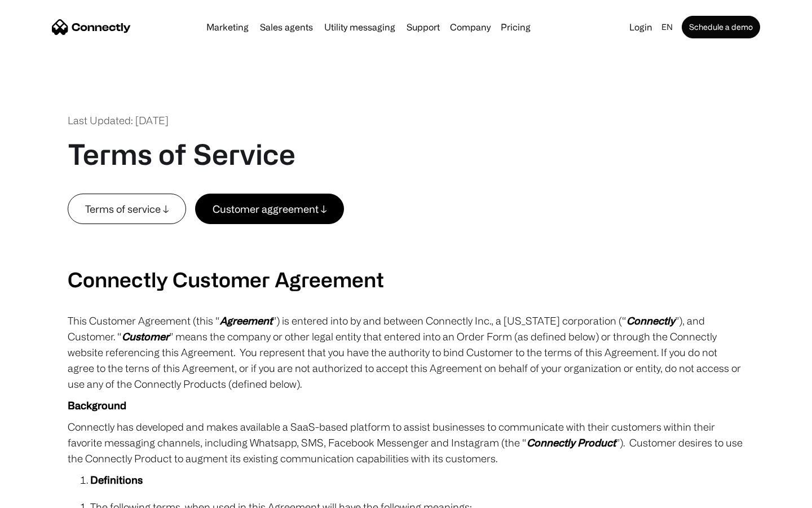 This screenshot has height=508, width=812. Describe the element at coordinates (571, 442) in the screenshot. I see `em: Connectly Product` at that location.